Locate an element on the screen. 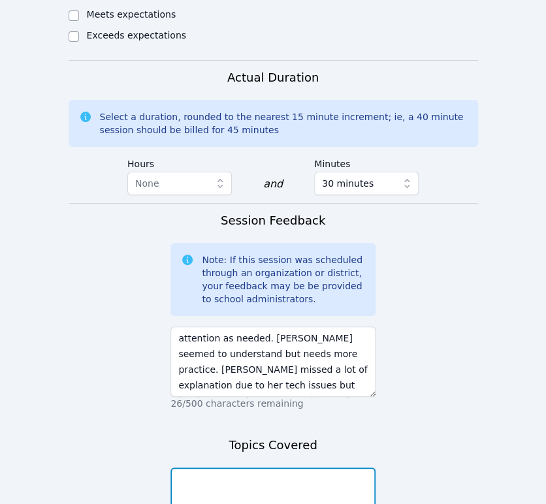  span: None is located at coordinates (147, 183).